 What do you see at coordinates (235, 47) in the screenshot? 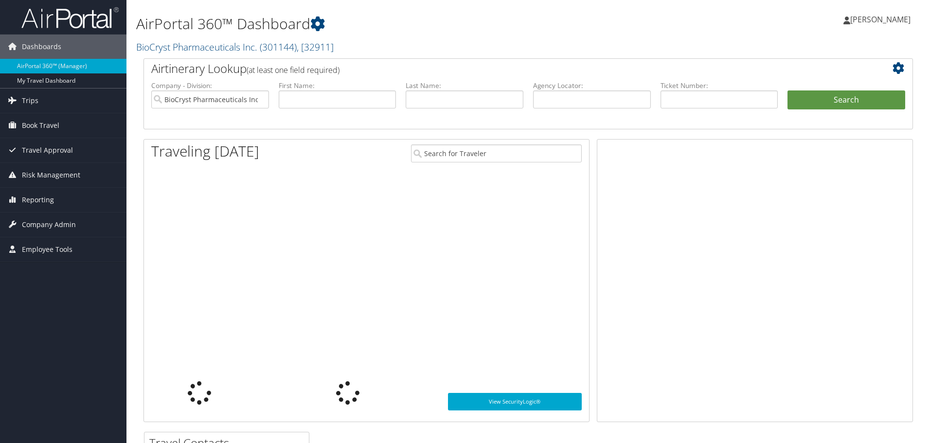
I see `a: BioCryst Pharmaceuticals Inc.` at bounding box center [235, 47].